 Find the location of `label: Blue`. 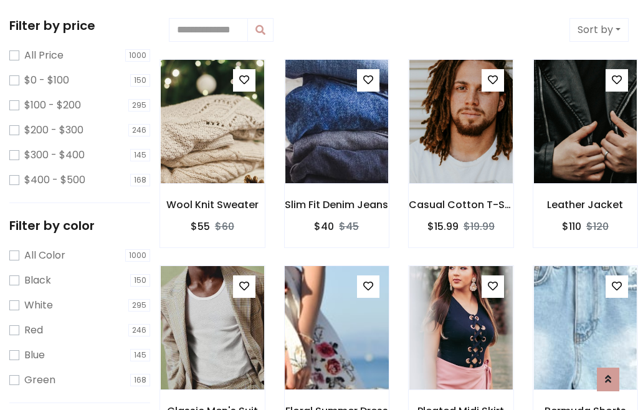

label: Blue is located at coordinates (34, 355).